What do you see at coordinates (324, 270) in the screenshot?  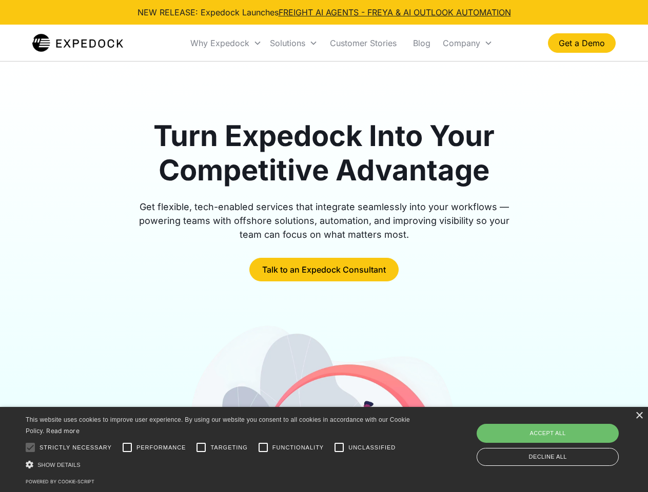 I see `a: Talk to an Expedock Consultant` at bounding box center [324, 270].